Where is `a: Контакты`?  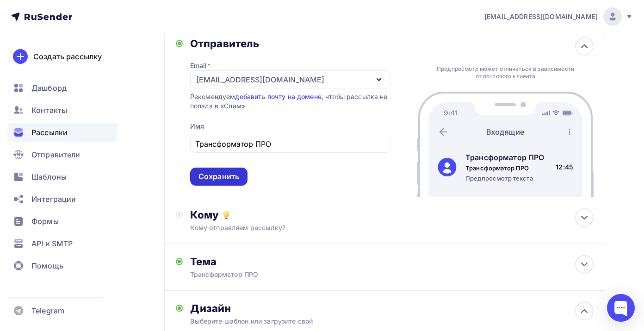
a: Контакты is located at coordinates (62, 110).